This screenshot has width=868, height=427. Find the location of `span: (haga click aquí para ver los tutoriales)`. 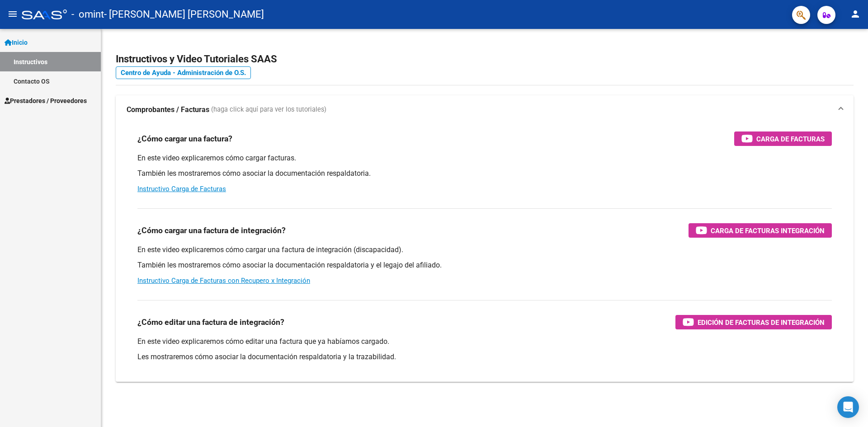

span: (haga click aquí para ver los tutoriales) is located at coordinates (269, 110).